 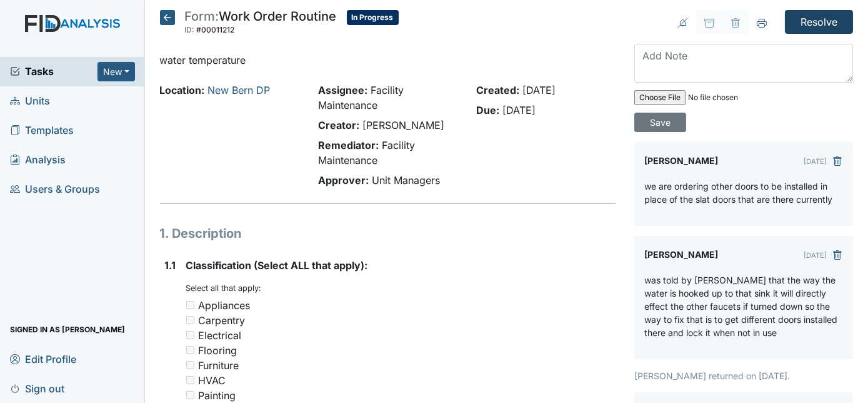 I want to click on input: Save, so click(x=660, y=122).